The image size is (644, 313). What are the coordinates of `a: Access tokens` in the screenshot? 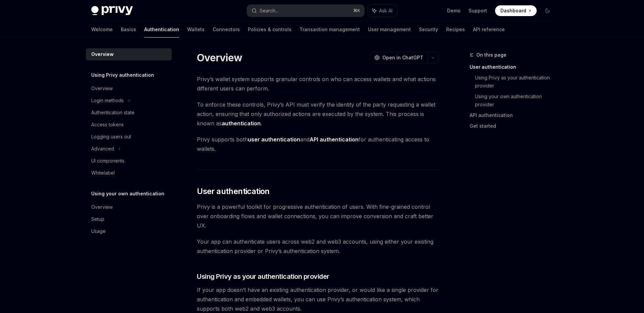 It's located at (129, 125).